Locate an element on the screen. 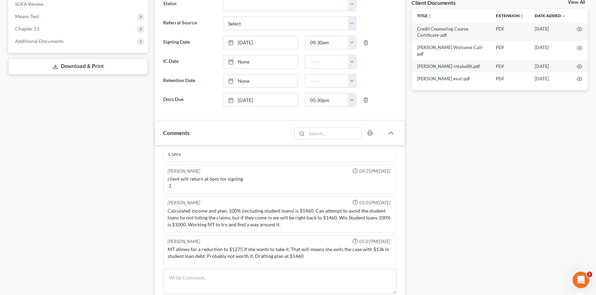 This screenshot has width=596, height=295. span: Additional Documents is located at coordinates (39, 41).